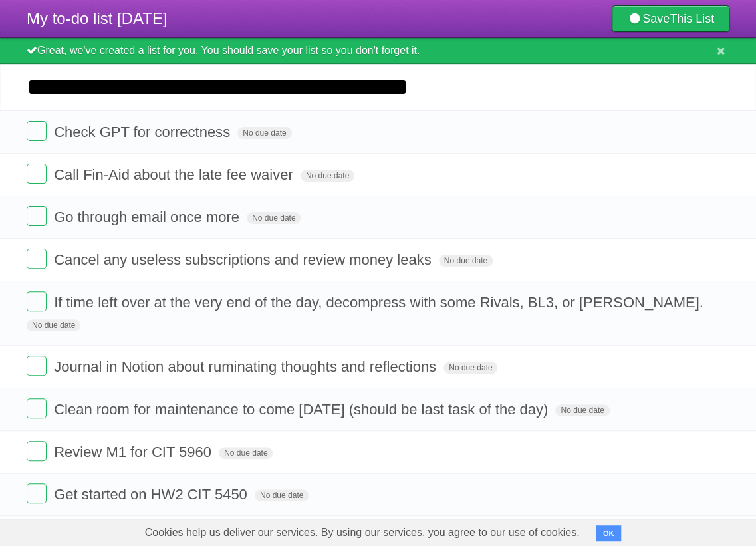 This screenshot has width=756, height=546. Describe the element at coordinates (144, 132) in the screenshot. I see `span: Check GPT for correctness` at that location.